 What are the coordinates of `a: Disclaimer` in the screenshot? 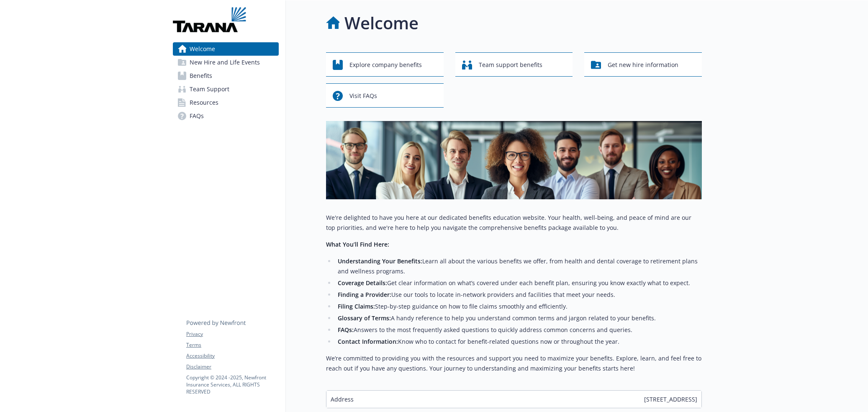 It's located at (232, 366).